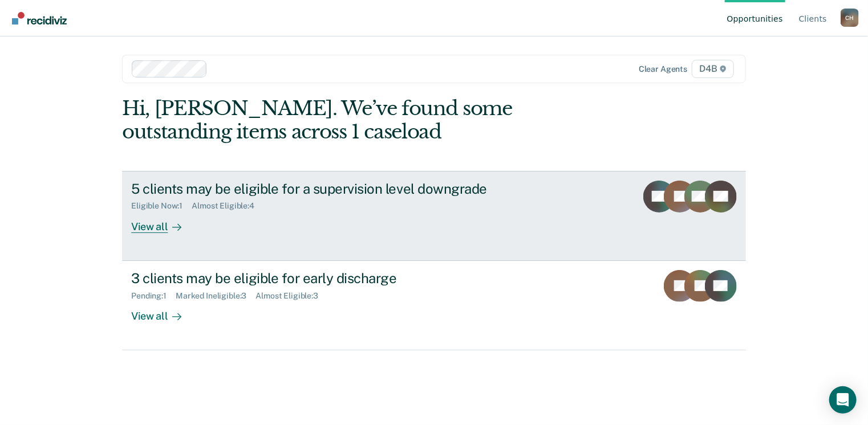 The height and width of the screenshot is (425, 868). What do you see at coordinates (843, 400) in the screenshot?
I see `div: Open Intercom Messenger` at bounding box center [843, 400].